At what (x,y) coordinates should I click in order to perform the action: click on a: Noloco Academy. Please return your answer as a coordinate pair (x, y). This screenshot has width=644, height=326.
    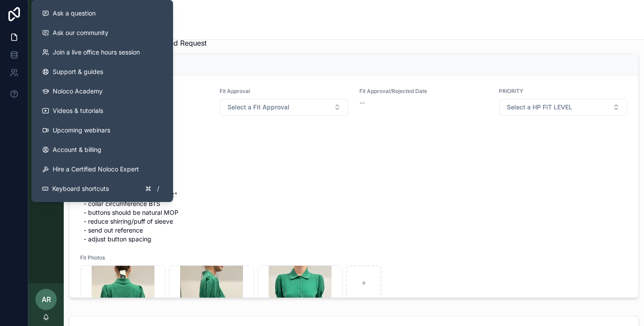
    Looking at the image, I should click on (102, 91).